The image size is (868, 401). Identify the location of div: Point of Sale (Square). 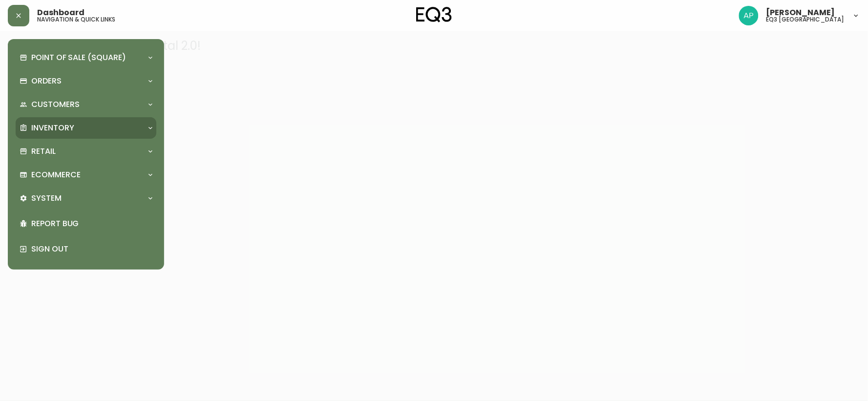
(86, 58).